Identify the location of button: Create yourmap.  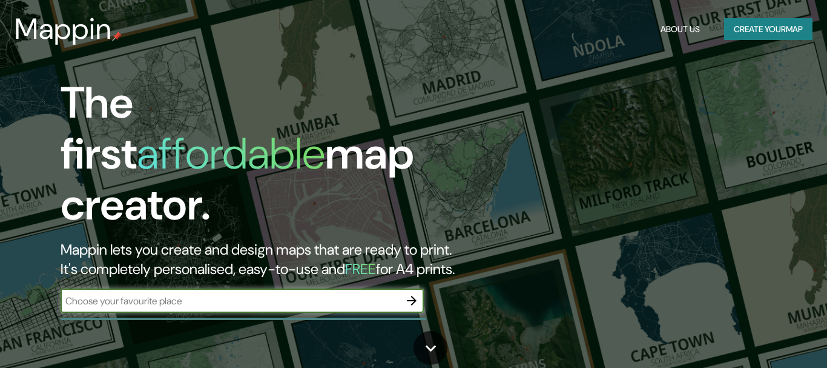
(769, 29).